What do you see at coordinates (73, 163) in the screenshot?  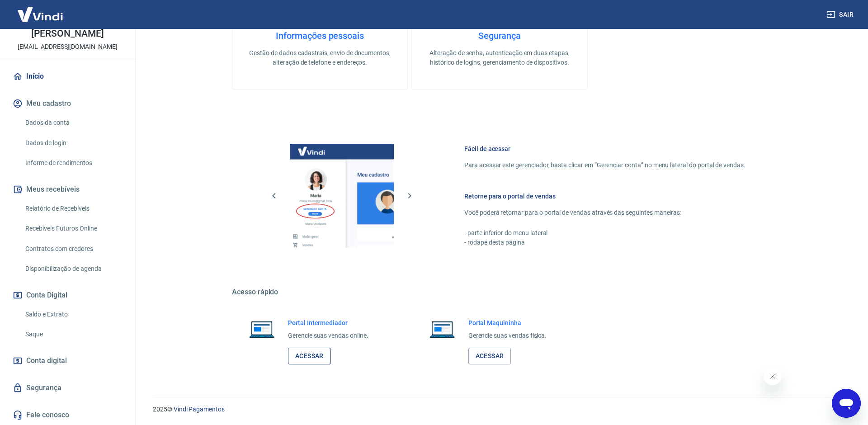 I see `a: Informe de rendimentos` at bounding box center [73, 163].